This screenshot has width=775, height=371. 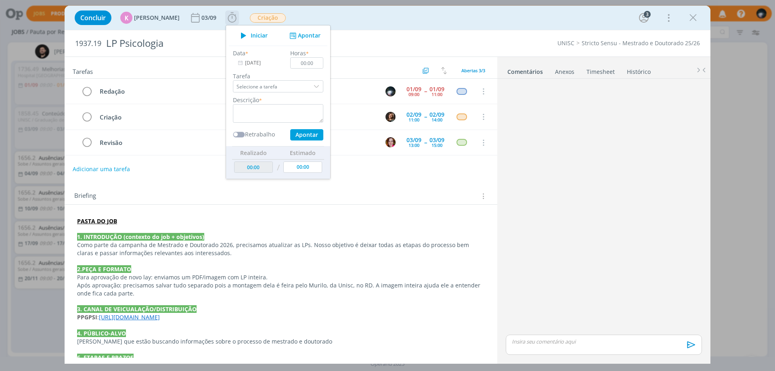 What do you see at coordinates (83, 71) in the screenshot?
I see `span: Tarefas` at bounding box center [83, 71].